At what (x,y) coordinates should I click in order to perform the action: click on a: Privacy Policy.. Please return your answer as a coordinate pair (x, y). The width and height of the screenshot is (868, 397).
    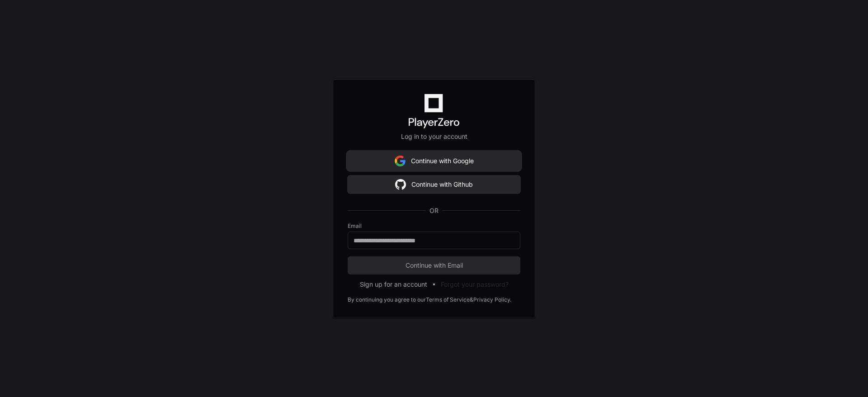
    Looking at the image, I should click on (492, 300).